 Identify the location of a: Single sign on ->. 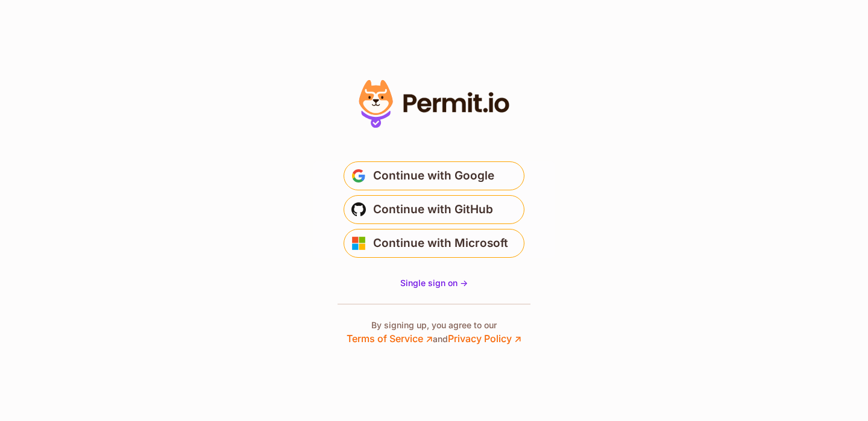
(434, 283).